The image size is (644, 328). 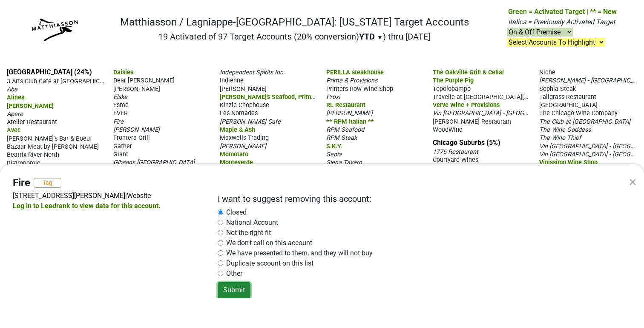 I want to click on label: Duplicate account on this list, so click(x=269, y=263).